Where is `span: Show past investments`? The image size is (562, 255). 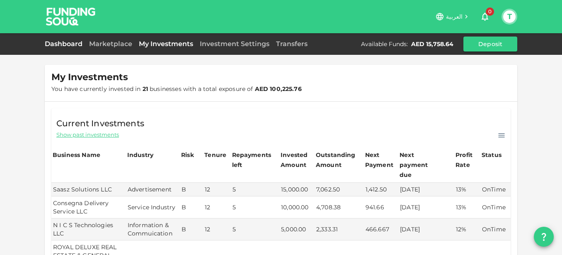 span: Show past investments is located at coordinates (87, 134).